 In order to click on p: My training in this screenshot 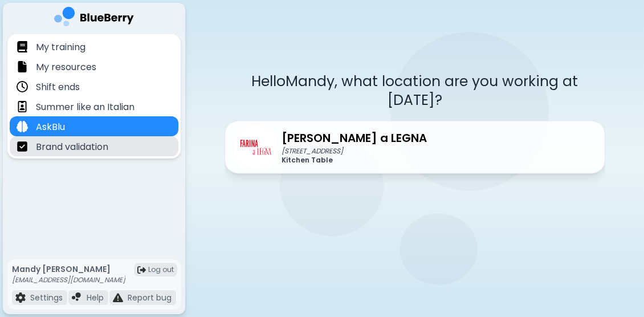, I will do `click(60, 47)`.